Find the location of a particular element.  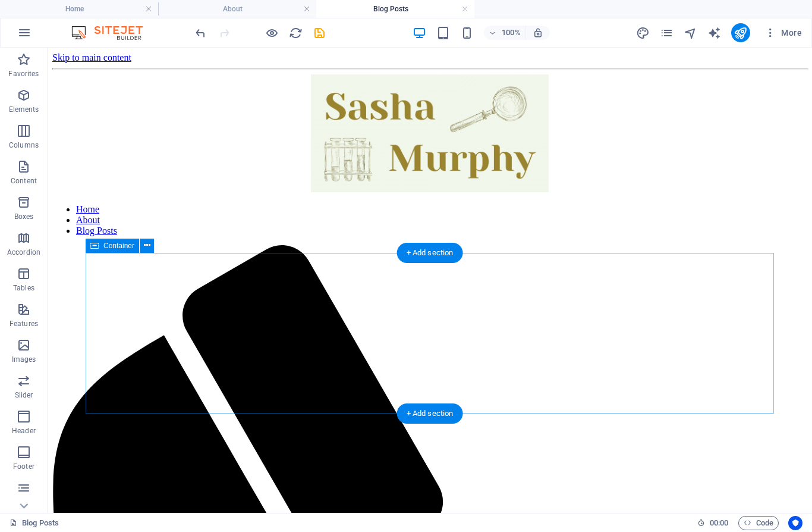

i: AI Writer is located at coordinates (714, 33).